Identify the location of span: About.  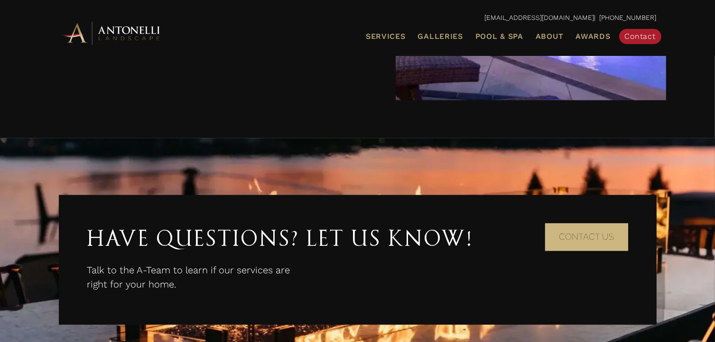
(549, 37).